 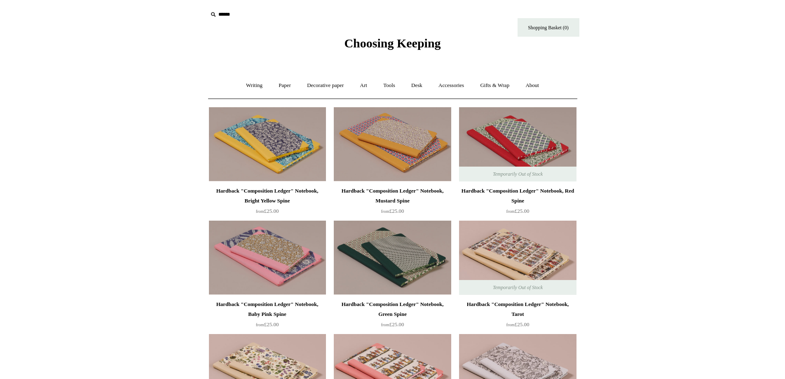 What do you see at coordinates (518, 144) in the screenshot?
I see `a: Hardback "Composition Ledger" Notebook, Red Spine Hardback "Composition Ledger" Notebook, Red Spi...` at bounding box center [518, 144].